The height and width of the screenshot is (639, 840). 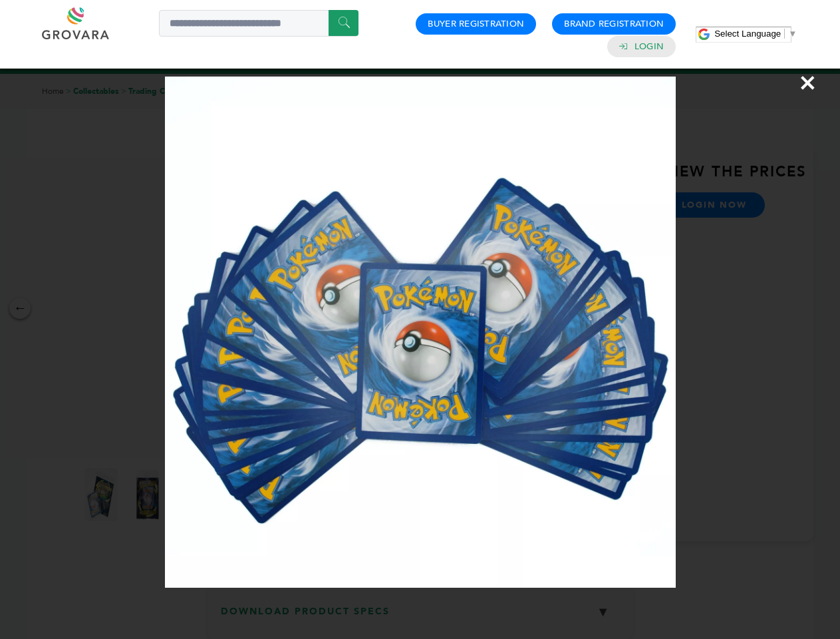 I want to click on input: Search a product or brand..., so click(x=259, y=23).